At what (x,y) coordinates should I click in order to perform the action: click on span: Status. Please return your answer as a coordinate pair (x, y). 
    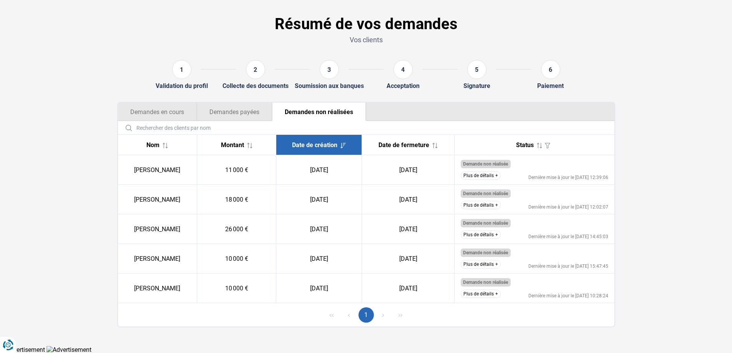
    Looking at the image, I should click on (525, 145).